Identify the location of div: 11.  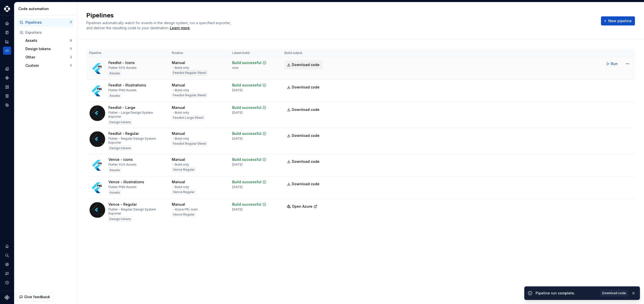
(71, 49).